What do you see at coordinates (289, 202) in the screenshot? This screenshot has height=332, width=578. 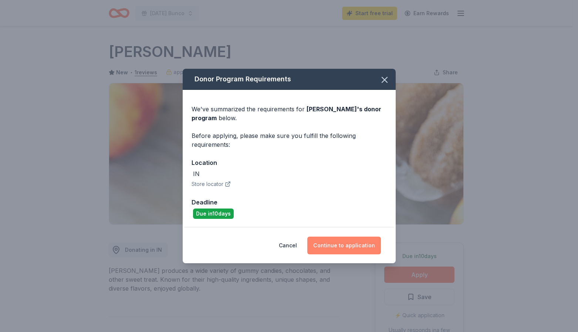 I see `div: Deadline` at bounding box center [289, 202].